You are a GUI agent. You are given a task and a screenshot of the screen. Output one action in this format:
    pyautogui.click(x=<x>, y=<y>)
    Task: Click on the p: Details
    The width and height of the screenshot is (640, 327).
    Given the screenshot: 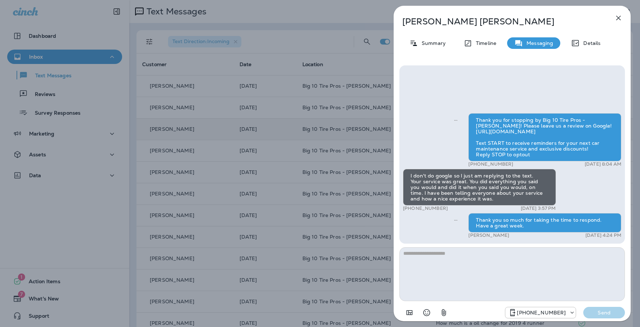 What is the action you would take?
    pyautogui.click(x=590, y=43)
    